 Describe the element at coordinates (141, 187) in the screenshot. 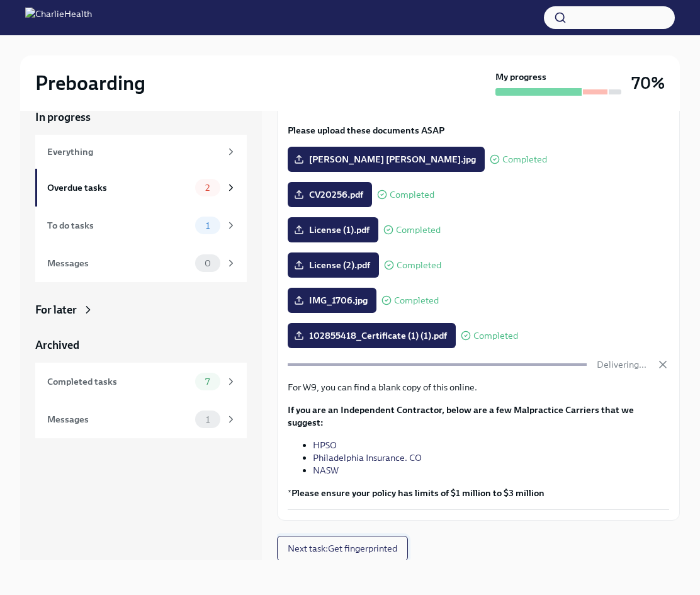

I see `a: Overdue tasks2` at that location.